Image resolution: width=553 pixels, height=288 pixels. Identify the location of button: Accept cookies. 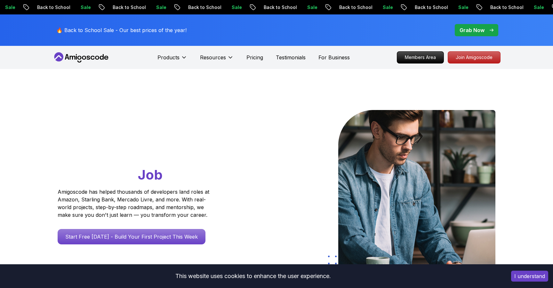
(530, 276).